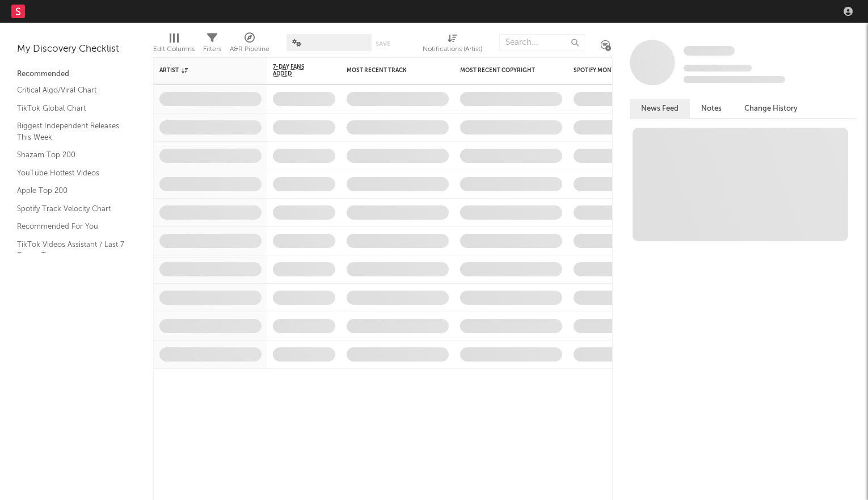 The height and width of the screenshot is (500, 868). I want to click on span: 0 fans last week, so click(734, 80).